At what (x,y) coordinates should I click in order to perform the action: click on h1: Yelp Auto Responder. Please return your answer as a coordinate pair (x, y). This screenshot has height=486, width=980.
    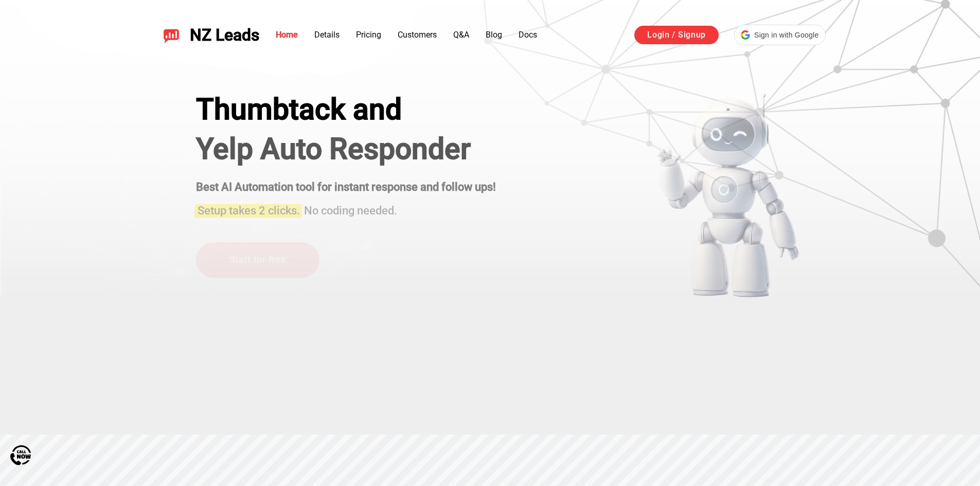
    Looking at the image, I should click on (346, 149).